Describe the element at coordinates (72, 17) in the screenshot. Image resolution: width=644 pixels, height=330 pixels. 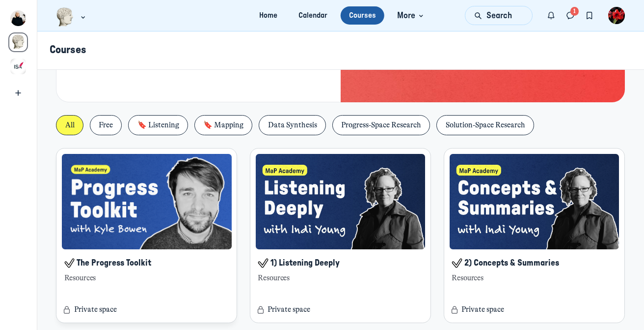
I see `button: Museums as Progress logo` at that location.